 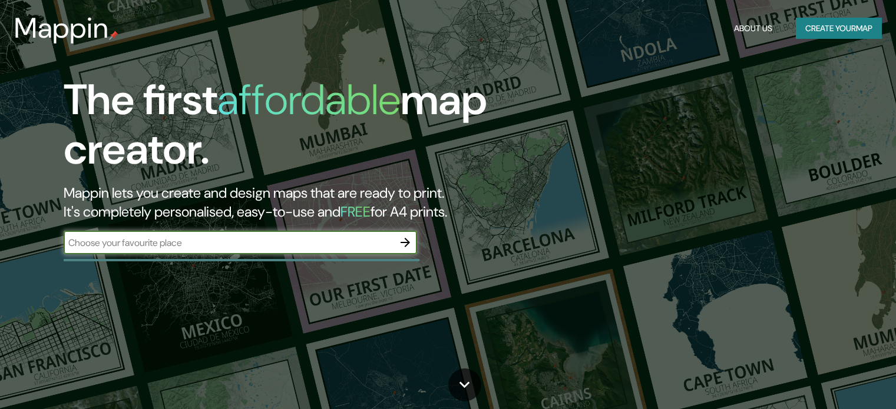 What do you see at coordinates (753, 28) in the screenshot?
I see `button: About Us` at bounding box center [753, 28].